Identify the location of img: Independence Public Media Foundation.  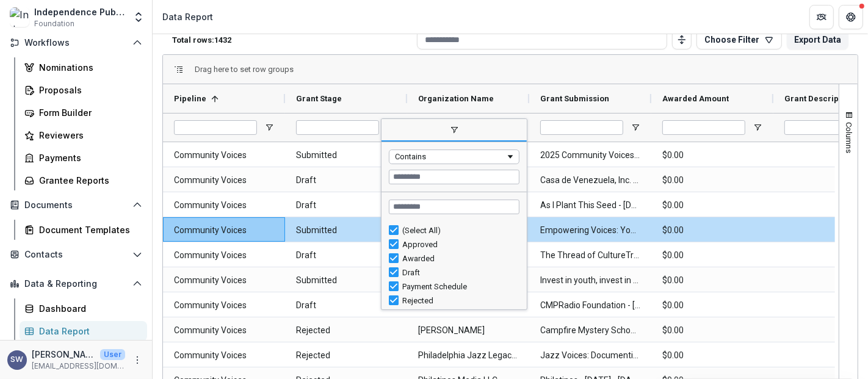
(20, 17).